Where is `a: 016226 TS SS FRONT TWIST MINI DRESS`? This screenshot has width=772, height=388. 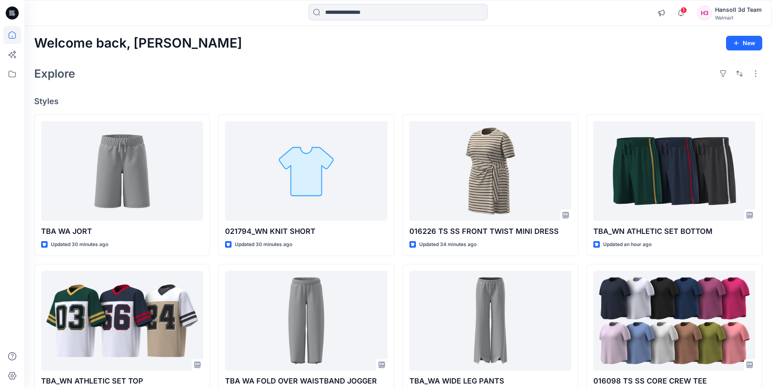 a: 016226 TS SS FRONT TWIST MINI DRESS is located at coordinates (490, 171).